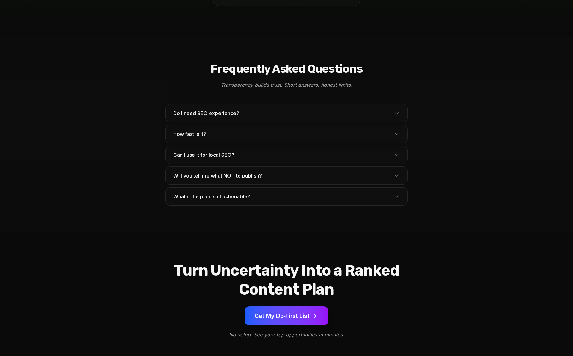 The image size is (573, 356). What do you see at coordinates (13, 19) in the screenshot?
I see `img: website_grey.svg` at bounding box center [13, 19].